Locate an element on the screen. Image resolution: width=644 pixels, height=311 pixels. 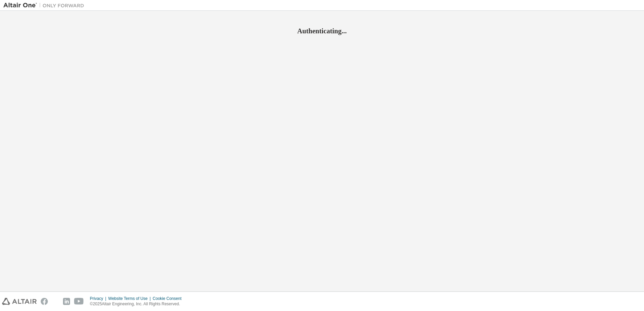
img: Altair One is located at coordinates (46, 5).